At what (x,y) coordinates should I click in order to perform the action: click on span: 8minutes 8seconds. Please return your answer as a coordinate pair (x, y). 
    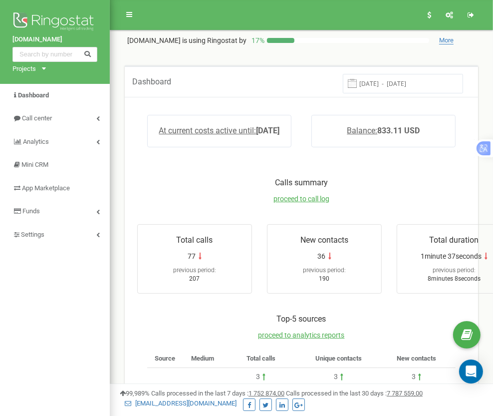
    Looking at the image, I should click on (454, 279).